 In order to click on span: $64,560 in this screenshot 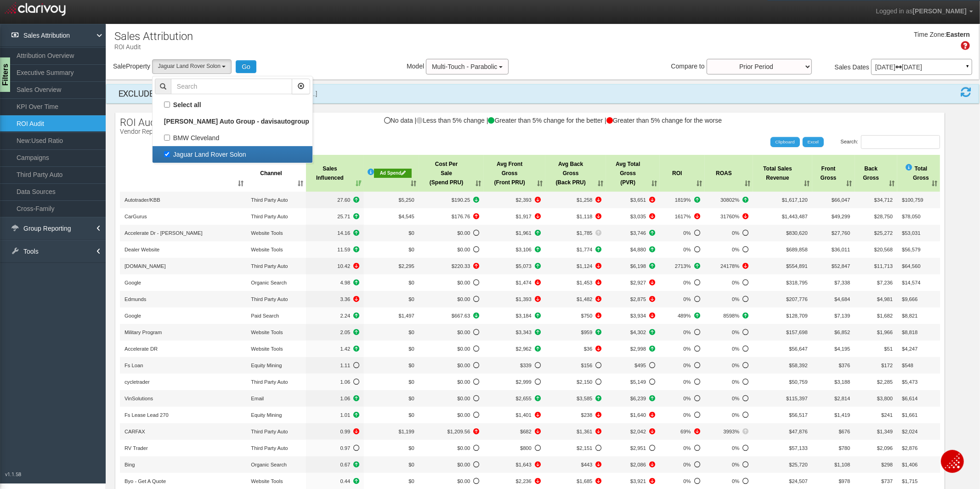, I will do `click(911, 266)`.